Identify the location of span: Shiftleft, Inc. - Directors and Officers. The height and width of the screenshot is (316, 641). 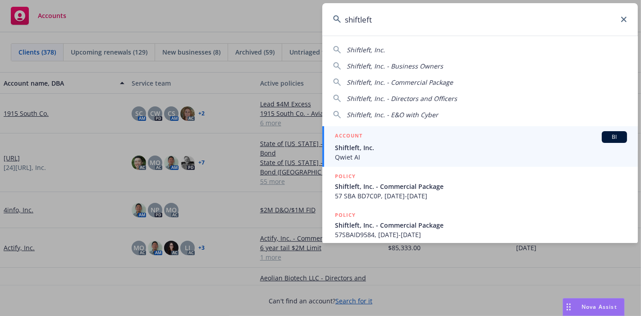
(402, 98).